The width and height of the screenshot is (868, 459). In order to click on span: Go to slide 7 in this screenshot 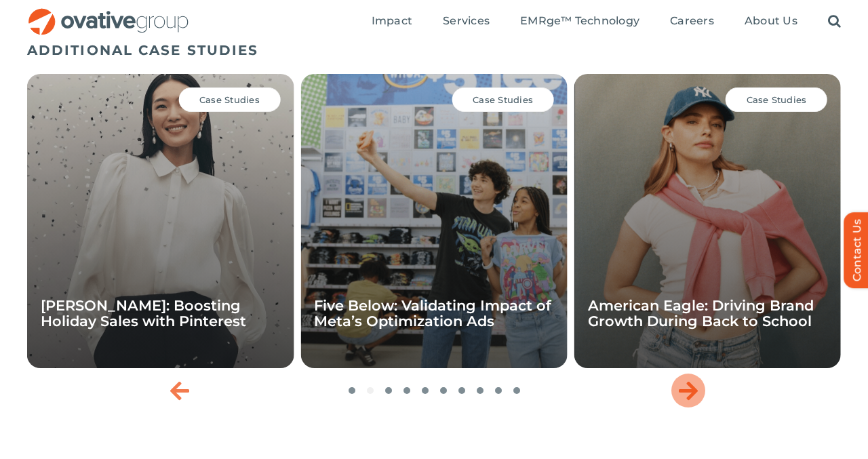, I will do `click(462, 391)`.